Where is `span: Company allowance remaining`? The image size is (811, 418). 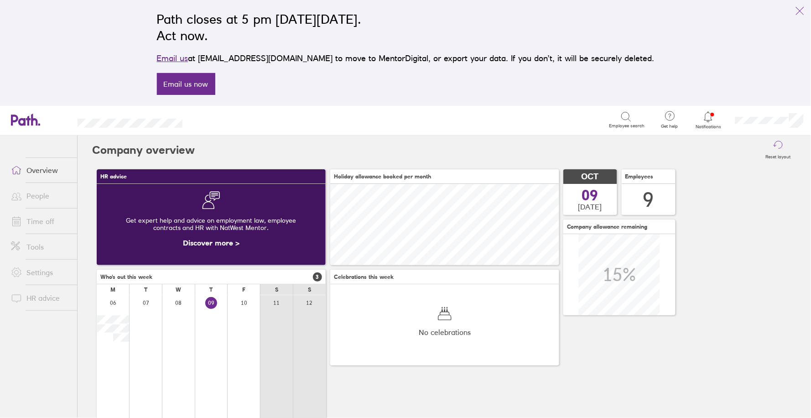 span: Company allowance remaining is located at coordinates (607, 227).